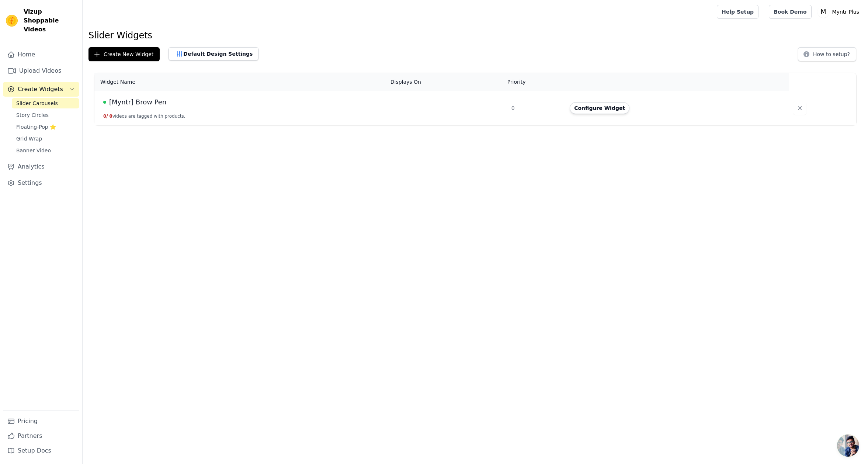 The image size is (868, 464). Describe the element at coordinates (827, 56) in the screenshot. I see `a: How to setup?` at that location.